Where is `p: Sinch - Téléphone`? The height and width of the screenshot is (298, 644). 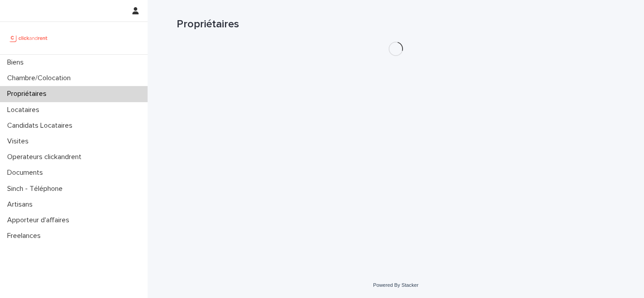
p: Sinch - Téléphone is located at coordinates (37, 189).